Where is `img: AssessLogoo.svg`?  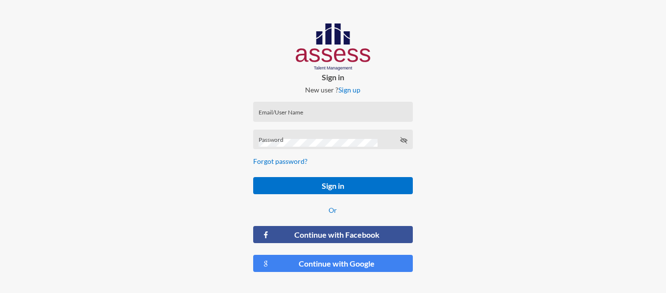
img: AssessLogoo.svg is located at coordinates (333, 47).